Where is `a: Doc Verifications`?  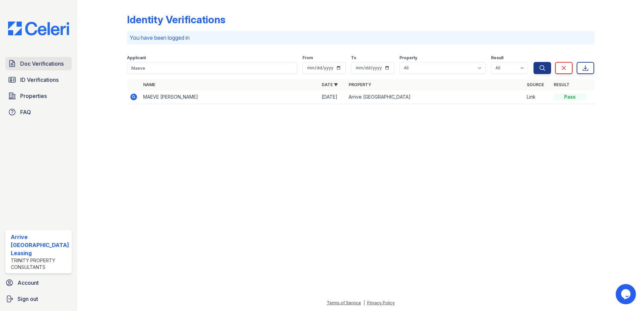
a: Doc Verifications is located at coordinates (39, 63).